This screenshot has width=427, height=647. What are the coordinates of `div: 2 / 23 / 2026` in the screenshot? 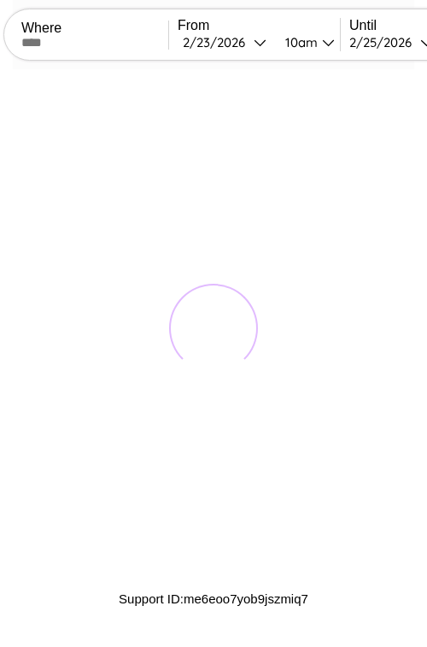 It's located at (218, 42).